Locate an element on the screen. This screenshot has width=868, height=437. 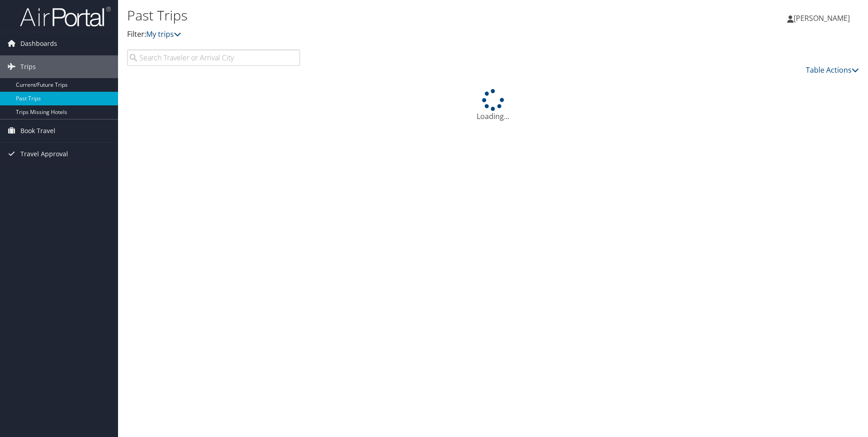
span: Travel Approval is located at coordinates (44, 154).